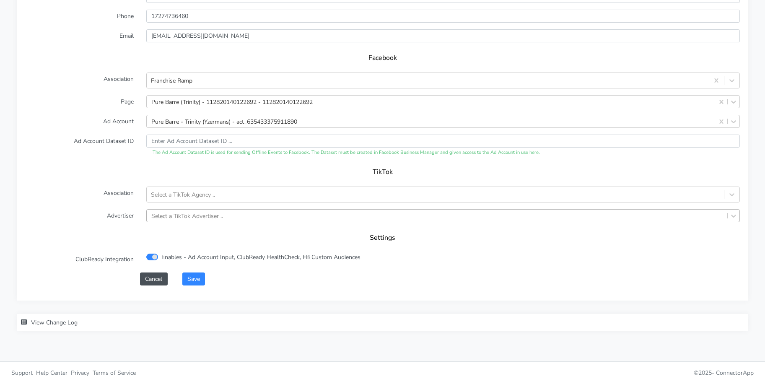 The height and width of the screenshot is (384, 765). What do you see at coordinates (443, 153) in the screenshot?
I see `div: The Ad Account Dataset ID is used for sending Offline Events to Facebook. The Dataset must be cre...` at bounding box center [443, 153].